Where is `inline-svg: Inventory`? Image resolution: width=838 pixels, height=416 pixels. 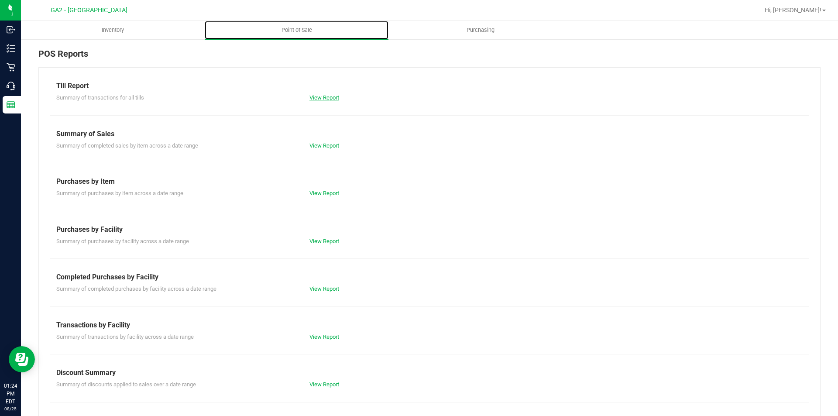 inline-svg: Inventory is located at coordinates (11, 48).